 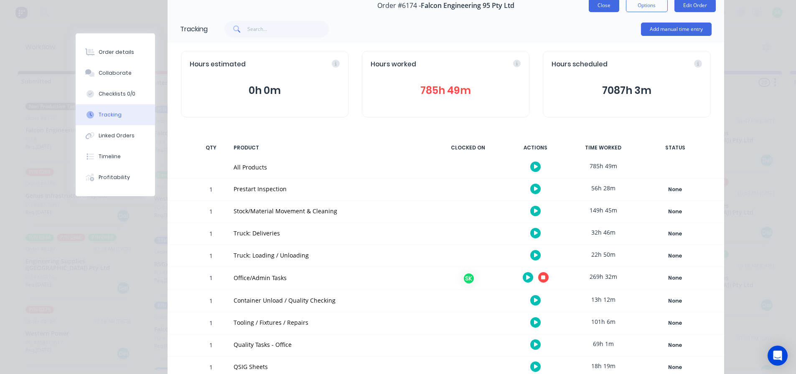 What do you see at coordinates (676, 29) in the screenshot?
I see `button: Add manual time entry` at bounding box center [676, 29].